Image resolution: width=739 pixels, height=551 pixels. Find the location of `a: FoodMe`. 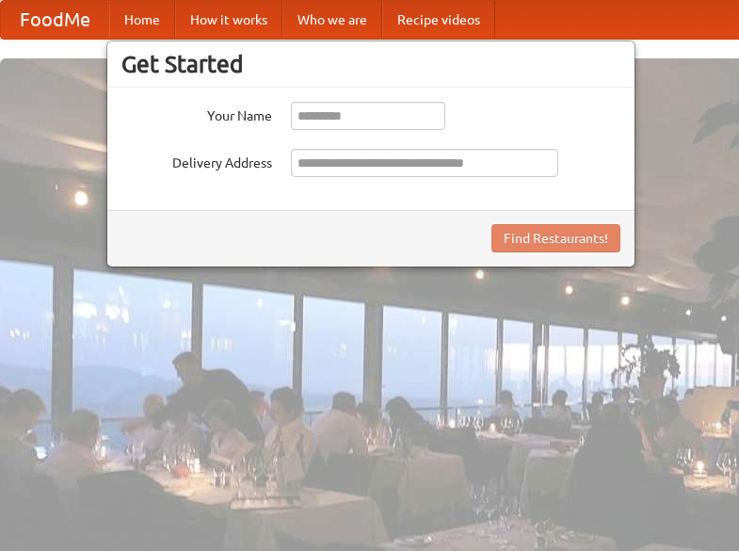

a: FoodMe is located at coordinates (55, 20).